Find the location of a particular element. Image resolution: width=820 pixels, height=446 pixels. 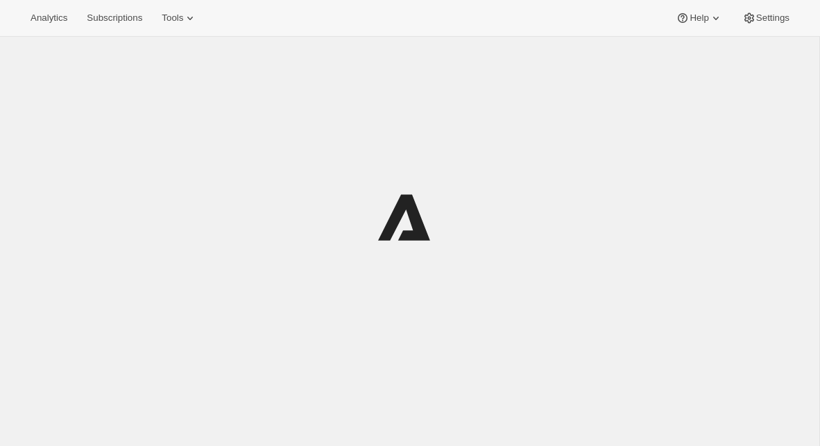

button: Settings is located at coordinates (766, 18).